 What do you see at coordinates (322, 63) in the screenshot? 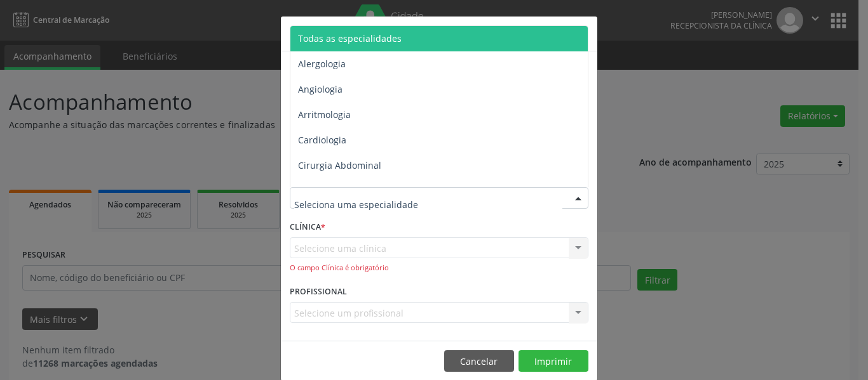
I see `span: Alergologia` at bounding box center [322, 63].